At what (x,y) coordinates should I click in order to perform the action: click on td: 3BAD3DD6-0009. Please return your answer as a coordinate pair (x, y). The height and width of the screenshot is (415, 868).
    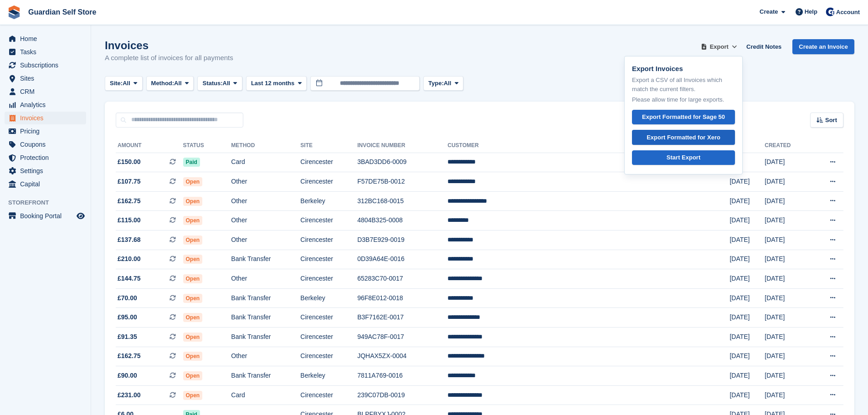
    Looking at the image, I should click on (402, 162).